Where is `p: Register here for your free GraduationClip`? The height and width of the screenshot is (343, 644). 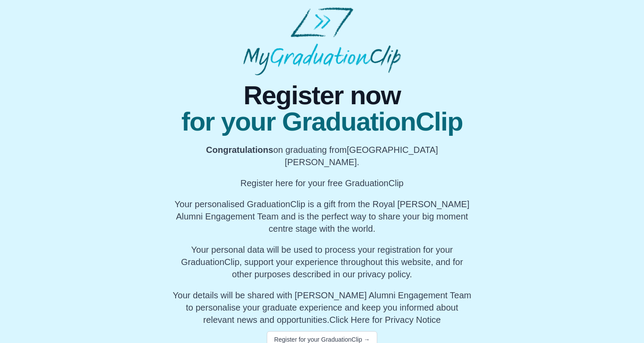 p: Register here for your free GraduationClip is located at coordinates (322, 183).